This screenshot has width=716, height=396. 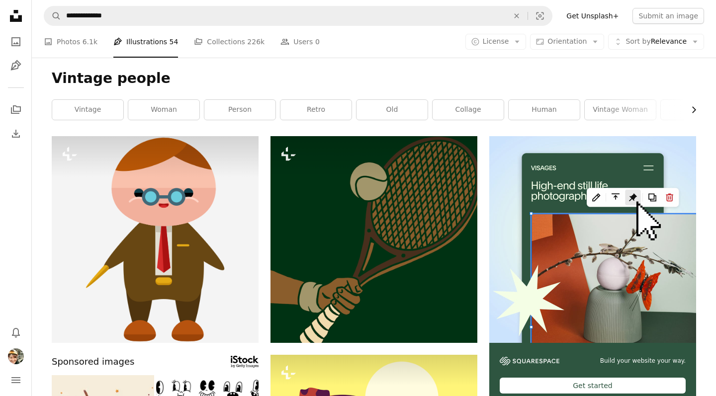 What do you see at coordinates (16, 42) in the screenshot?
I see `a: Photos` at bounding box center [16, 42].